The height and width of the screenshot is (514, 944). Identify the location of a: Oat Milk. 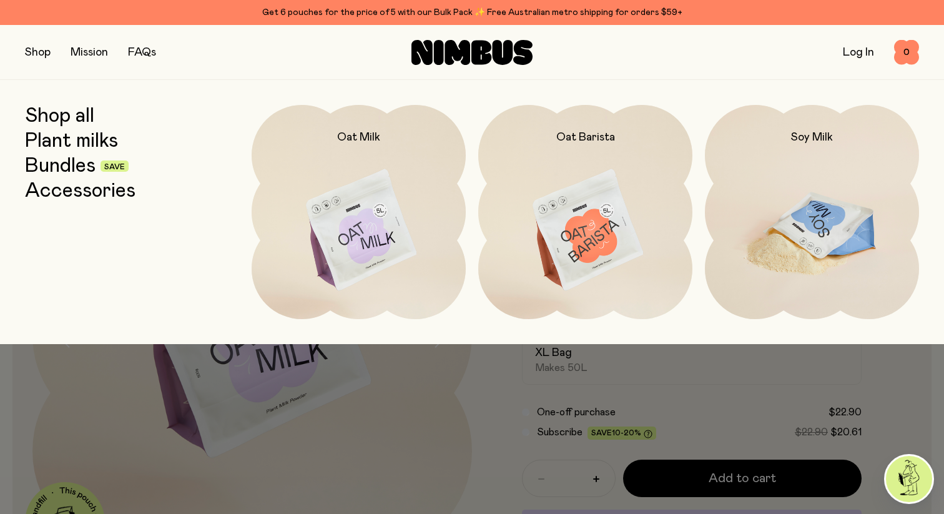
(358, 212).